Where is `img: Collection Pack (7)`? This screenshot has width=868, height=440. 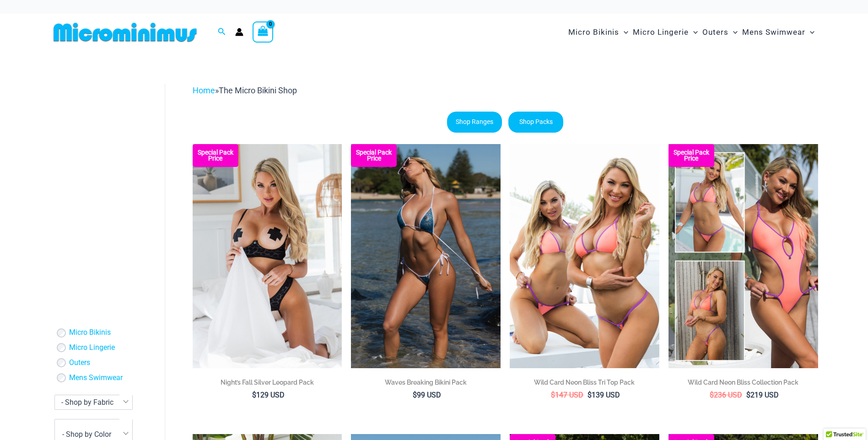 img: Collection Pack (7) is located at coordinates (743, 256).